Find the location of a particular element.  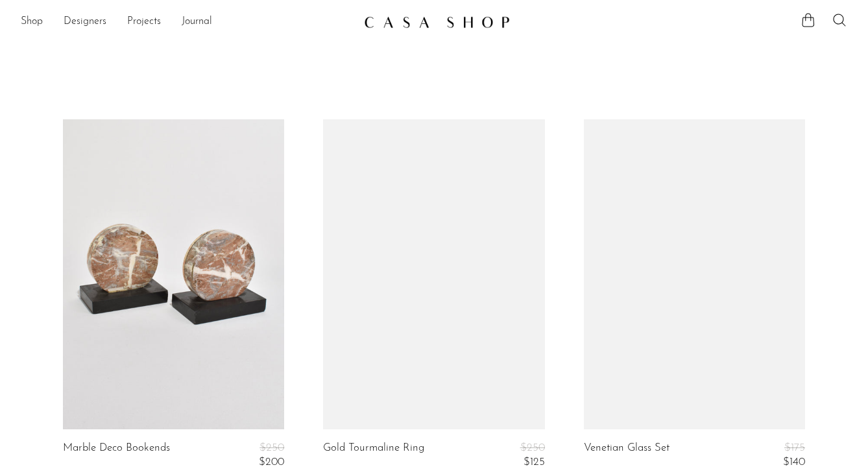

a: Venetian Glass Set is located at coordinates (627, 455).